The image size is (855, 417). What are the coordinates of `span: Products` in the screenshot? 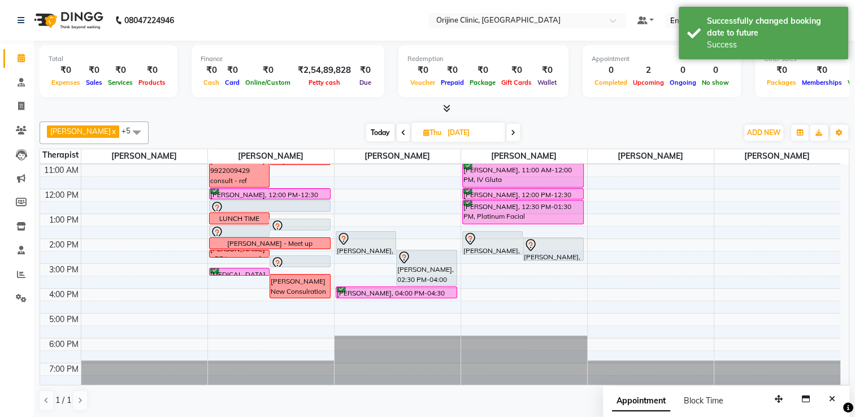 It's located at (152, 82).